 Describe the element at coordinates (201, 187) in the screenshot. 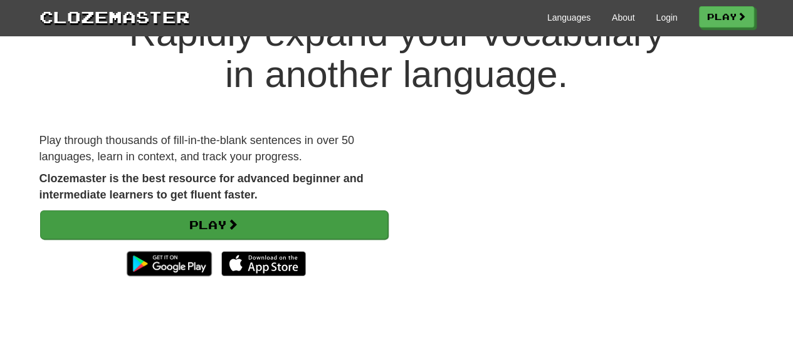

I see `strong: Clozemaster is the best resource for advanced beginner and intermediate learners to get fluent fa...` at that location.